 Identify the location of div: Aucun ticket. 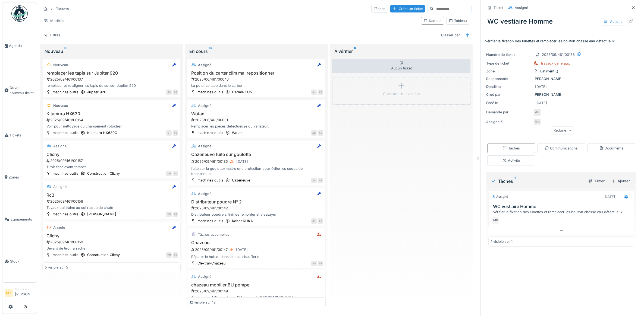
(401, 66).